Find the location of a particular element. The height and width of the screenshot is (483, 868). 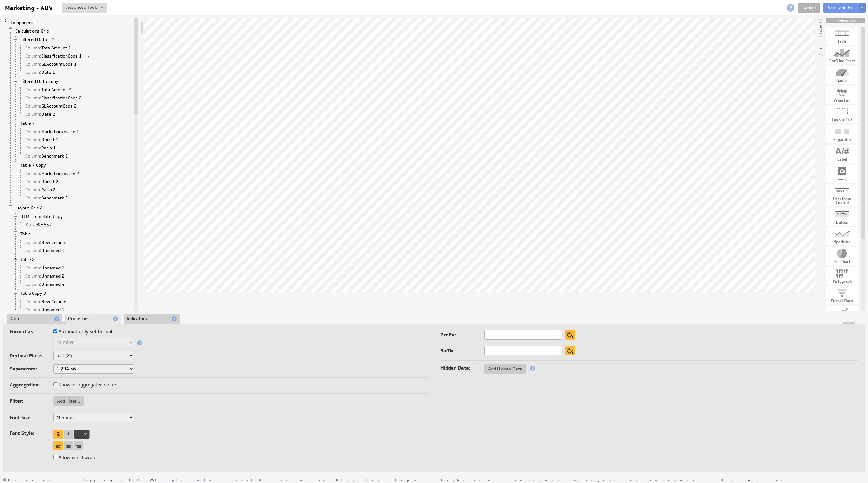

div: Layout Grid is located at coordinates (842, 120).